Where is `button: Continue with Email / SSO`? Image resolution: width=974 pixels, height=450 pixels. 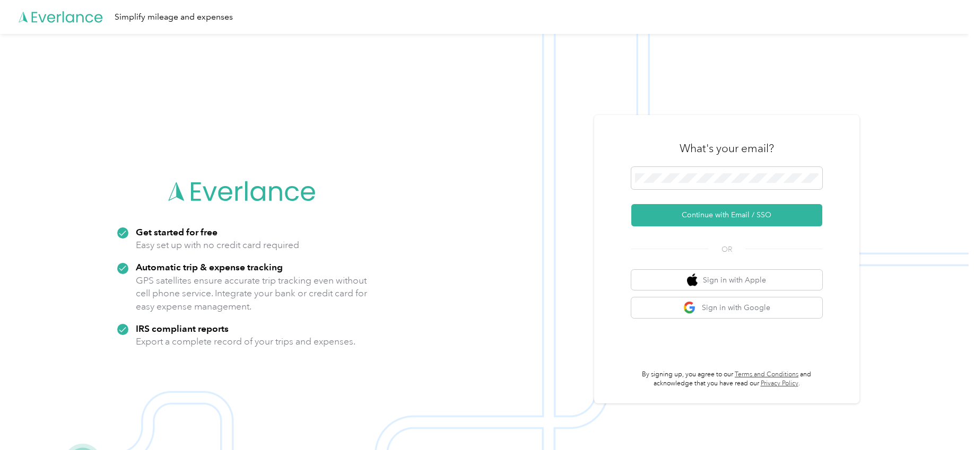 button: Continue with Email / SSO is located at coordinates (727, 215).